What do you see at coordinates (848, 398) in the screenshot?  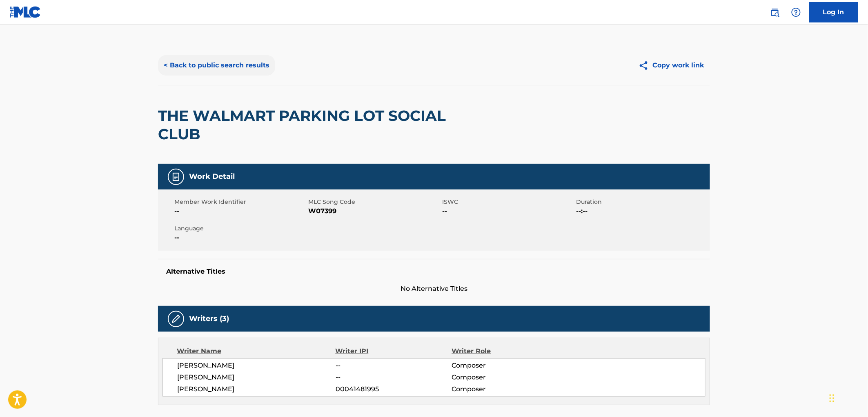 I see `div: Chat Widget` at bounding box center [848, 398].